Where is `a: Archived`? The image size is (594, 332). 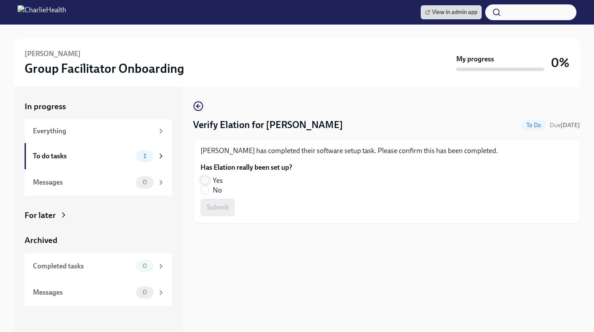 a: Archived is located at coordinates (98, 240).